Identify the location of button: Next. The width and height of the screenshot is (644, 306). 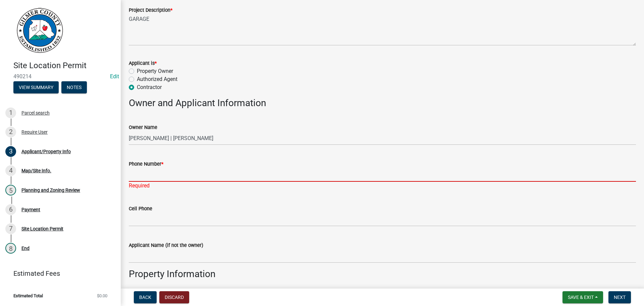
(620, 297).